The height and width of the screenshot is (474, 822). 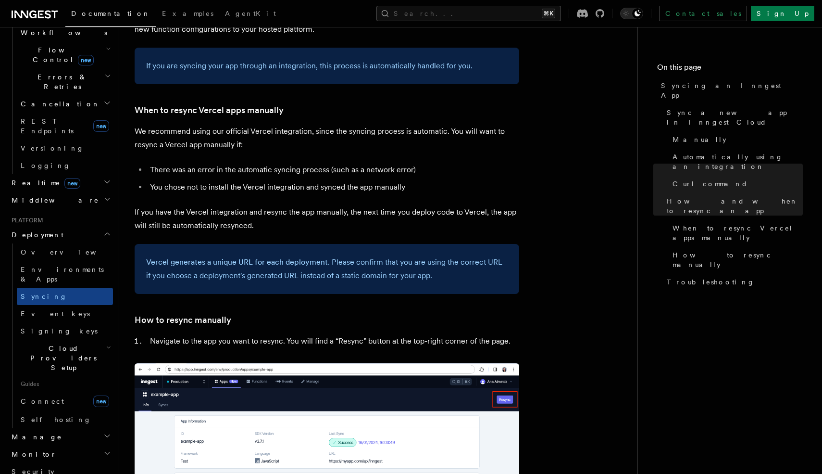 What do you see at coordinates (44, 183) in the screenshot?
I see `span: Realtime` at bounding box center [44, 183].